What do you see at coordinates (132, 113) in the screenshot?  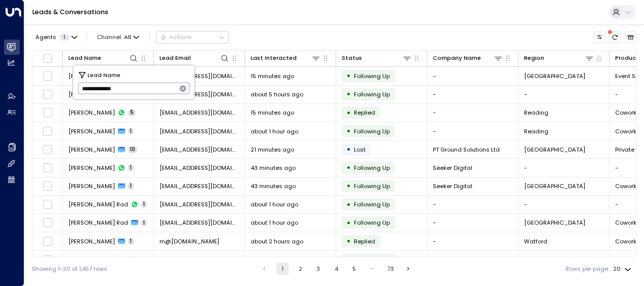 I see `span: 5` at bounding box center [132, 113].